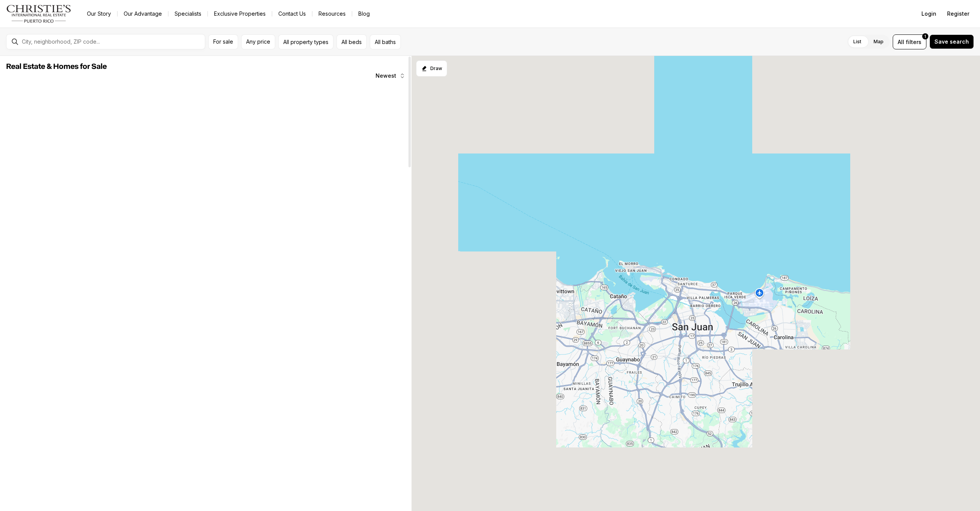  What do you see at coordinates (292, 14) in the screenshot?
I see `button: Contact Us` at bounding box center [292, 14].